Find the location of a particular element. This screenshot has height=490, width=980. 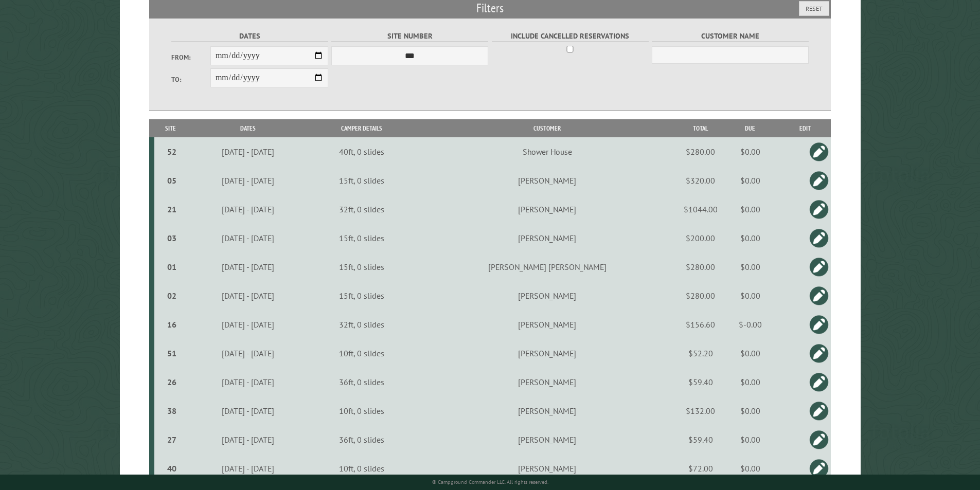

div: 03 is located at coordinates (172, 238).